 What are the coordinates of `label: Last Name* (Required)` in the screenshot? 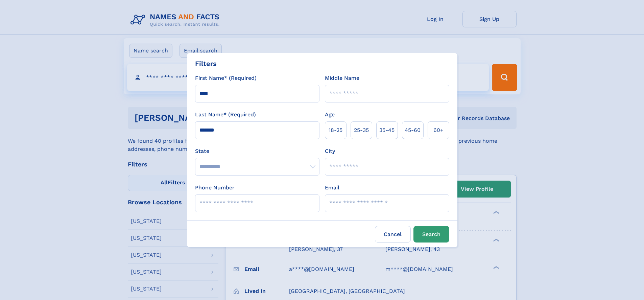 It's located at (225, 115).